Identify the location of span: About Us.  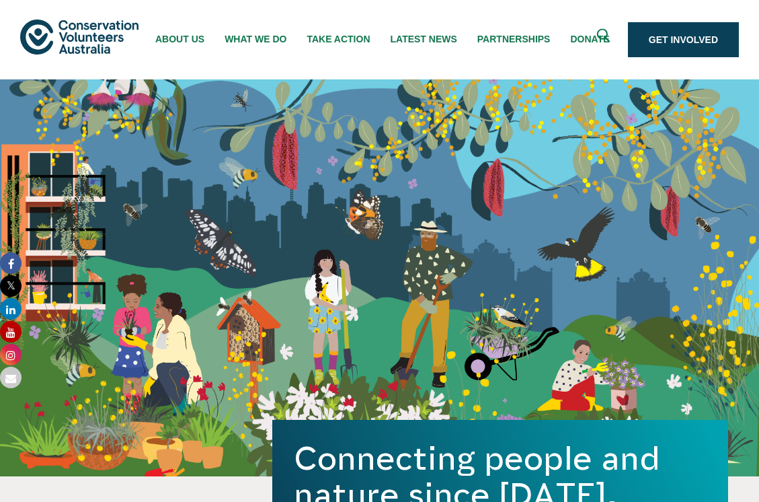
(180, 39).